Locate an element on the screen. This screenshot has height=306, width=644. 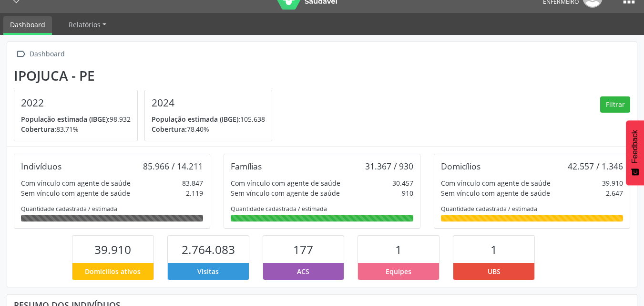
div: 2.647 is located at coordinates (615, 193).